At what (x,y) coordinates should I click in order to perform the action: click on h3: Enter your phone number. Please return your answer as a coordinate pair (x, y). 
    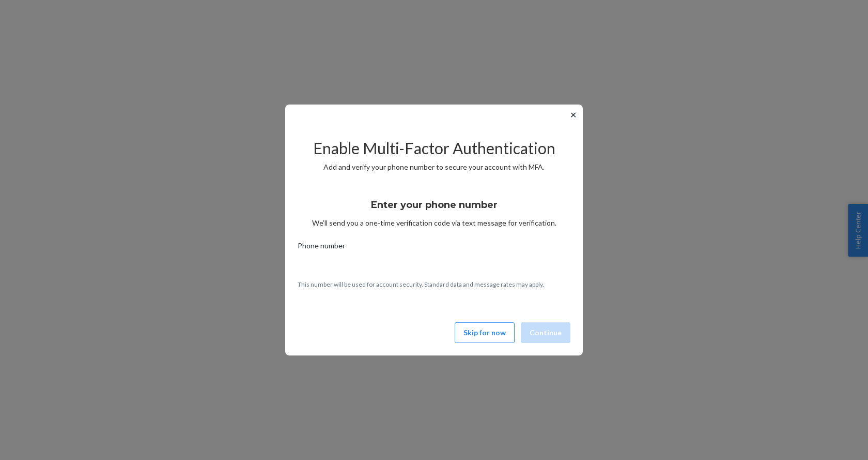
    Looking at the image, I should click on (434, 204).